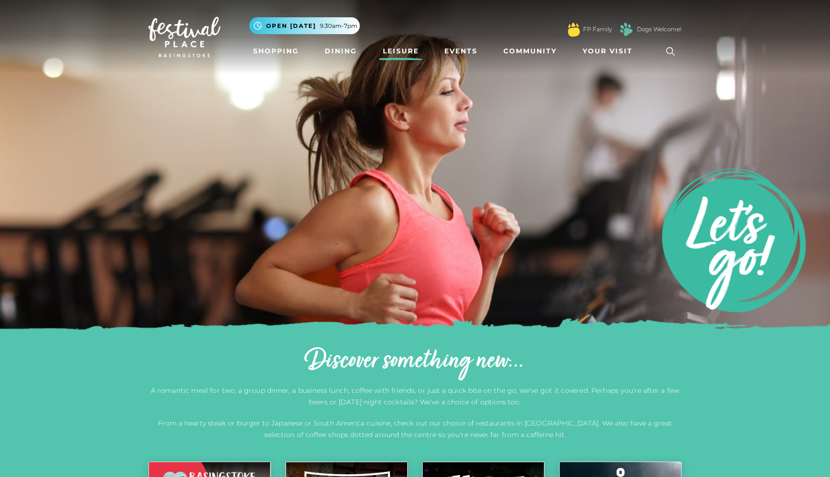  What do you see at coordinates (415, 429) in the screenshot?
I see `p: From a hearty steak or burger to Japanese or South America cuisine, check out our choice of resta...` at bounding box center [415, 429].